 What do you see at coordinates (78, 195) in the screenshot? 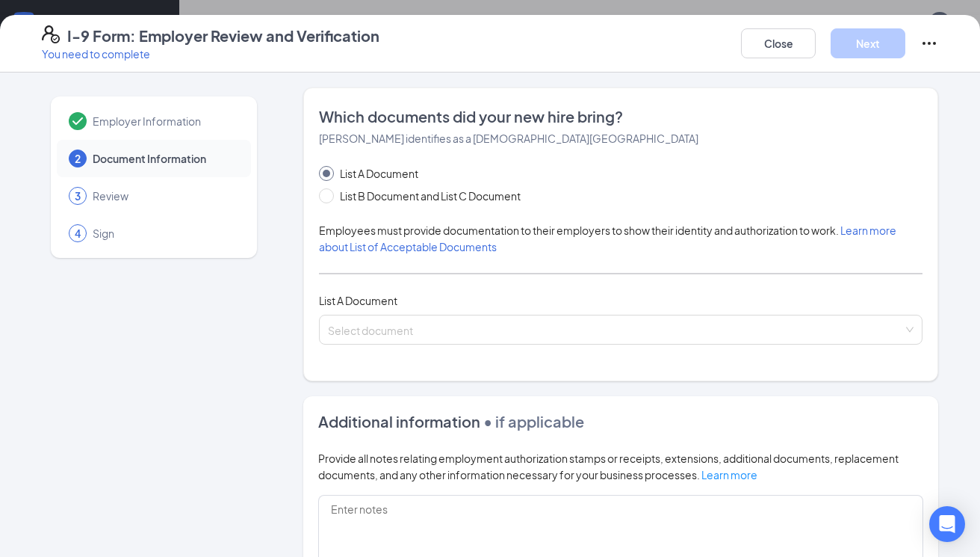
I see `span: 3` at bounding box center [78, 195].